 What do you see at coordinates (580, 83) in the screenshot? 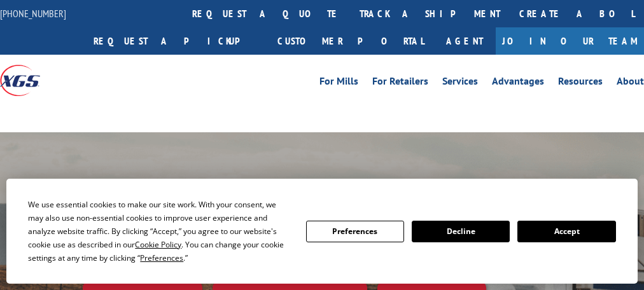
I see `a: Resources` at bounding box center [580, 83].